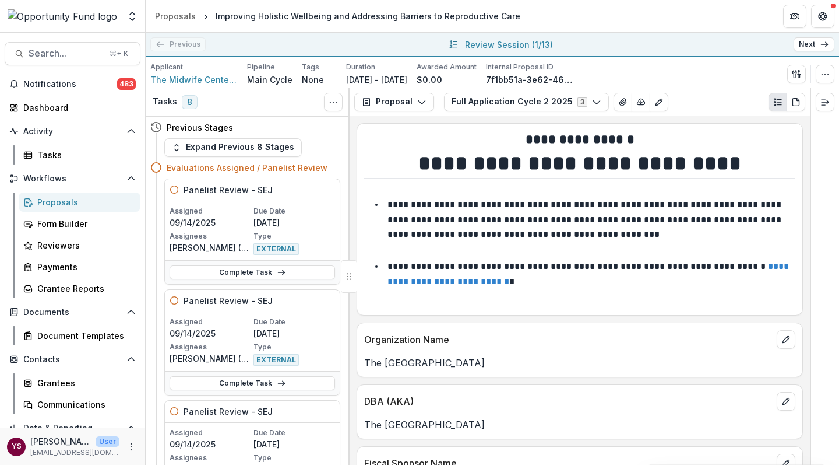 The height and width of the screenshot is (465, 839). Describe the element at coordinates (175, 16) in the screenshot. I see `div: Proposals` at that location.